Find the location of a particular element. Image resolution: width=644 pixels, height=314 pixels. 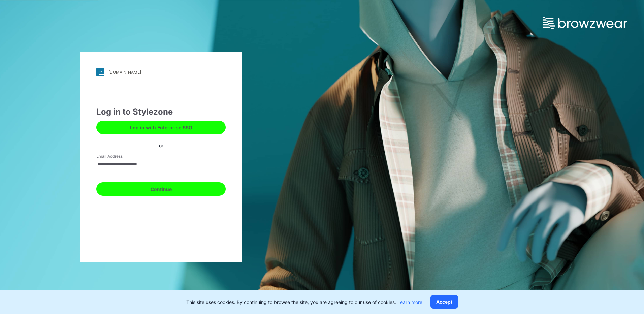

div: or is located at coordinates (161, 145).